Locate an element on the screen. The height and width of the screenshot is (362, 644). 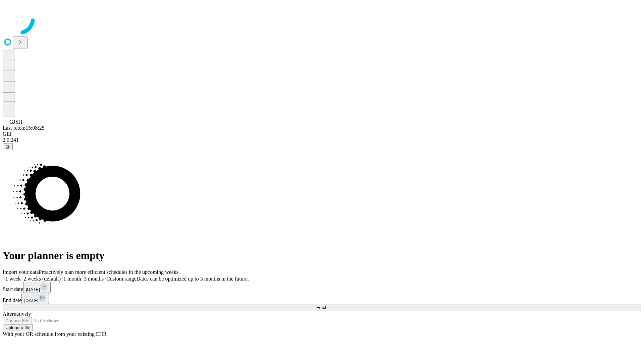
span: GJSH is located at coordinates (16, 122).